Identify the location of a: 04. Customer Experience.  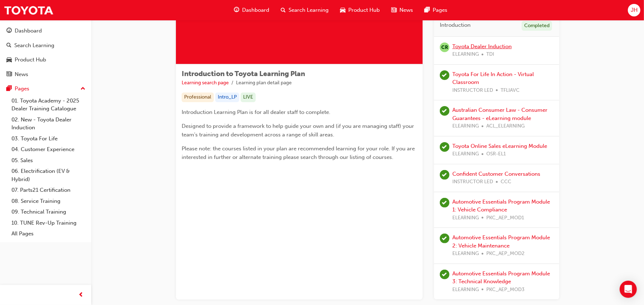
(48, 149).